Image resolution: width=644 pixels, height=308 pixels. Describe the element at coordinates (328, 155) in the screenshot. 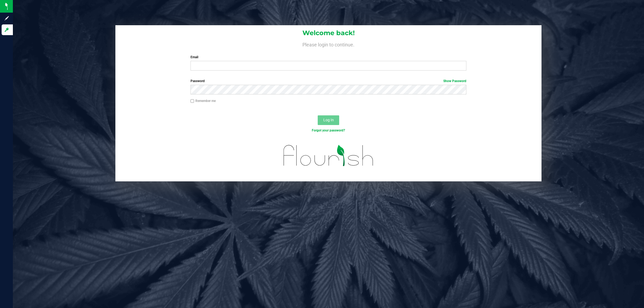

I see `img: flourish_logo.svg` at that location.